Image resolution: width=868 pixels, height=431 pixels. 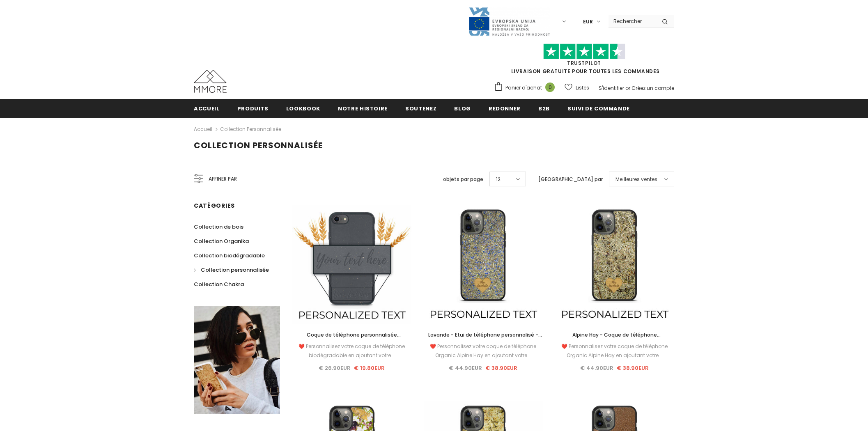 I want to click on span: € 19.80EUR, so click(x=369, y=368).